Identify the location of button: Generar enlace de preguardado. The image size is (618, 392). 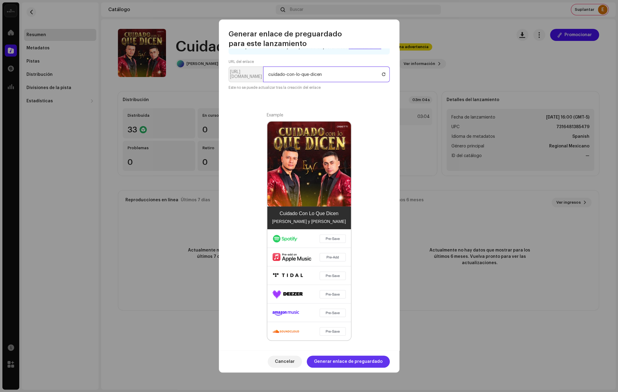
(348, 361).